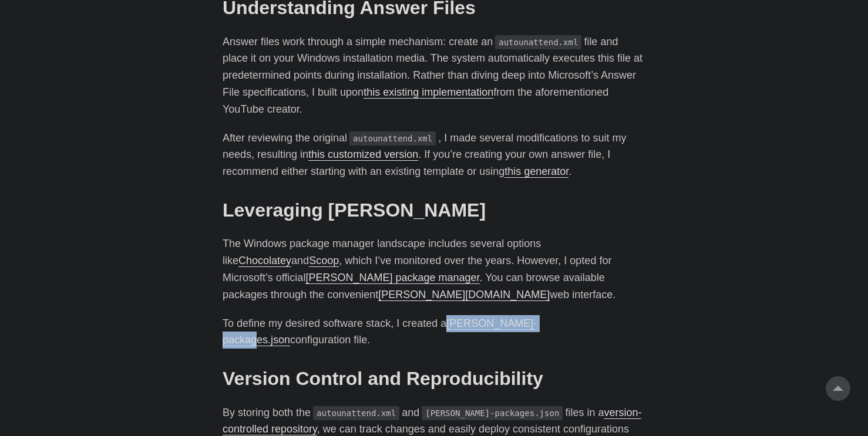 The image size is (868, 436). Describe the element at coordinates (536, 171) in the screenshot. I see `a: this generator` at that location.